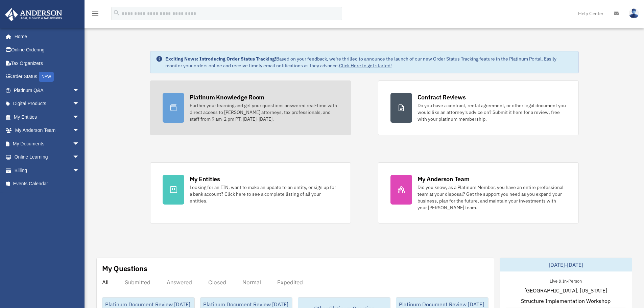 The height and width of the screenshot is (308, 644). I want to click on div: Based on your feedback, we're thrilled to announce the launch of our new Order Status Tracking fe..., so click(369, 62).